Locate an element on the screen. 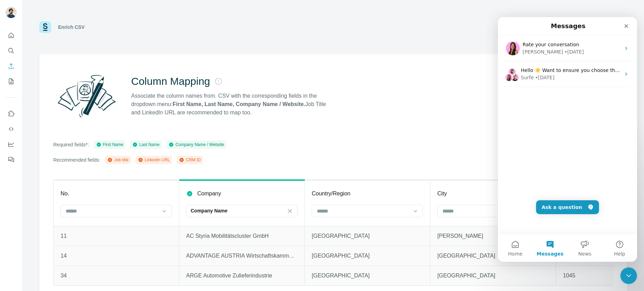 The image size is (644, 291). img: Myles avatar is located at coordinates (17, 60).